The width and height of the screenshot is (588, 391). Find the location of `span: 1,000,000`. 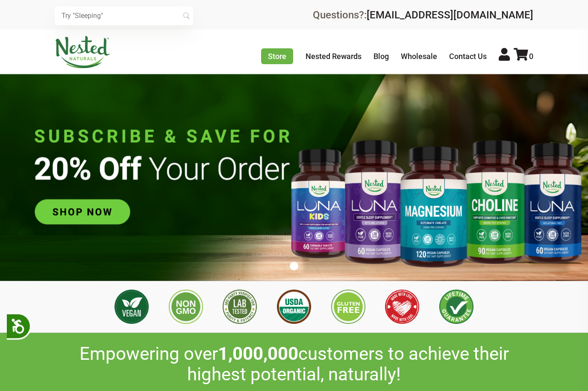

span: 1,000,000 is located at coordinates (258, 353).